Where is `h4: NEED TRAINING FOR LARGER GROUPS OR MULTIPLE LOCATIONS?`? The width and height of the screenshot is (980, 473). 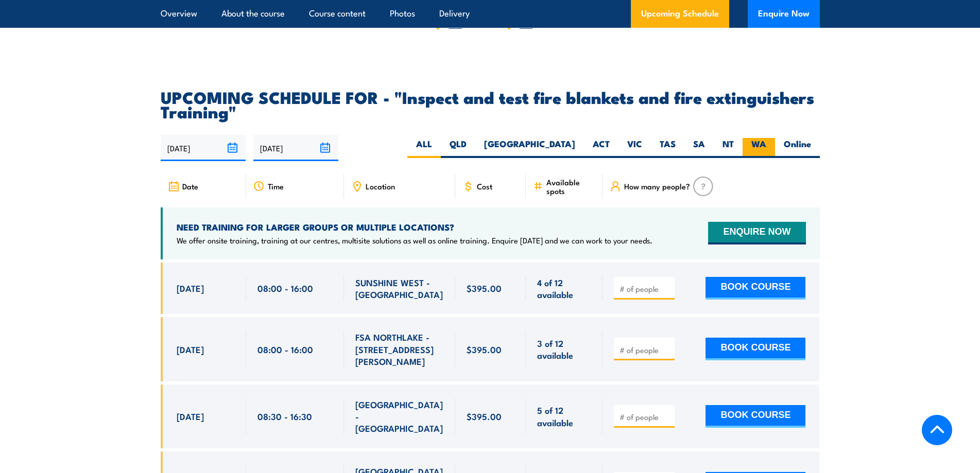 h4: NEED TRAINING FOR LARGER GROUPS OR MULTIPLE LOCATIONS? is located at coordinates (414, 227).